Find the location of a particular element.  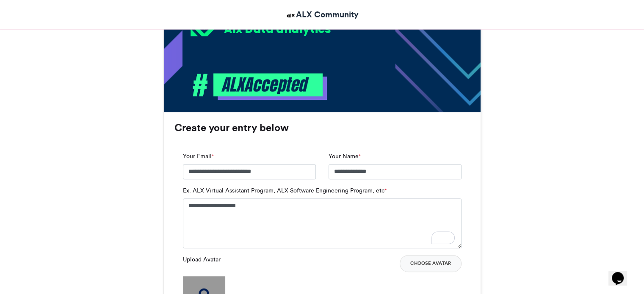

h3: Create your entry below is located at coordinates (322, 127).